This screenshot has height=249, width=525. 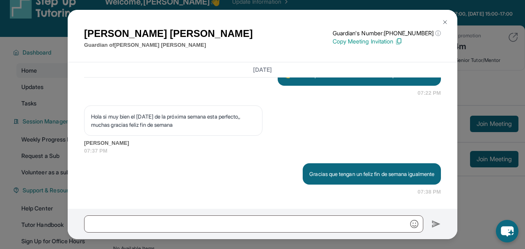 What do you see at coordinates (262, 151) in the screenshot?
I see `span: 07:37 PM` at bounding box center [262, 151].